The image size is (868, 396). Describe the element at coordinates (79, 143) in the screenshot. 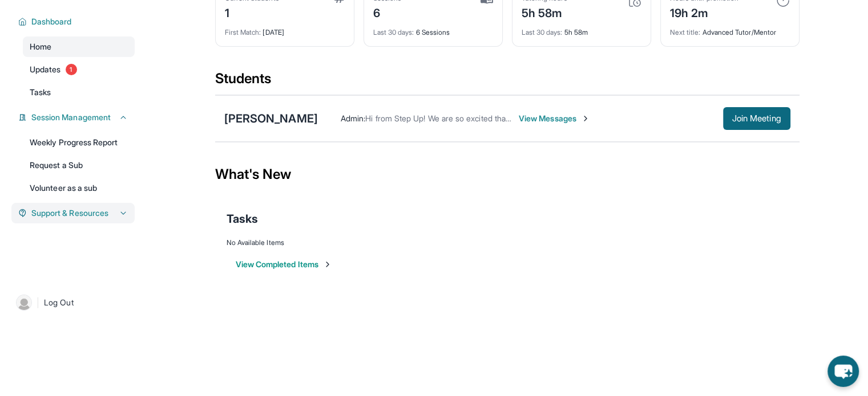

I see `a: Weekly Progress Report` at that location.